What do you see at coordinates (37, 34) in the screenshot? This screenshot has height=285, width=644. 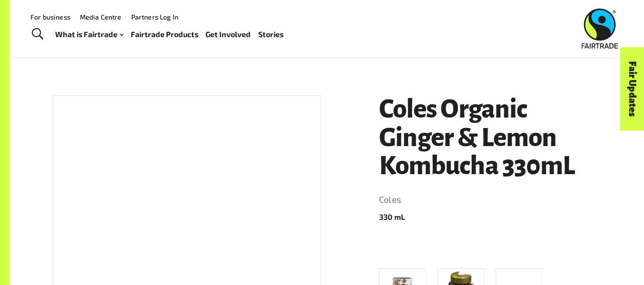 I see `a: Toggle Search` at bounding box center [37, 34].